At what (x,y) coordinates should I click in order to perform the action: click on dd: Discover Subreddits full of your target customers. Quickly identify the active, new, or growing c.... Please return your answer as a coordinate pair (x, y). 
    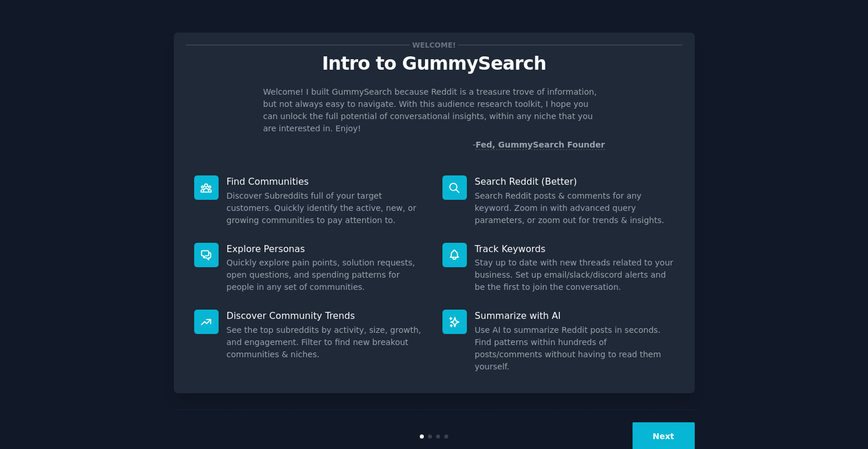
    Looking at the image, I should click on (326, 208).